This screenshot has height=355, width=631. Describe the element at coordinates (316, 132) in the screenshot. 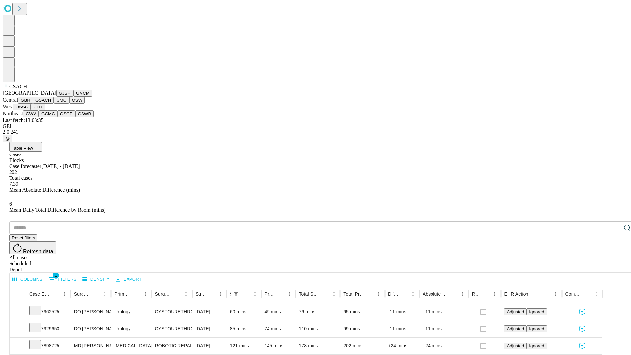

I see `div: 2.0.241` at that location.